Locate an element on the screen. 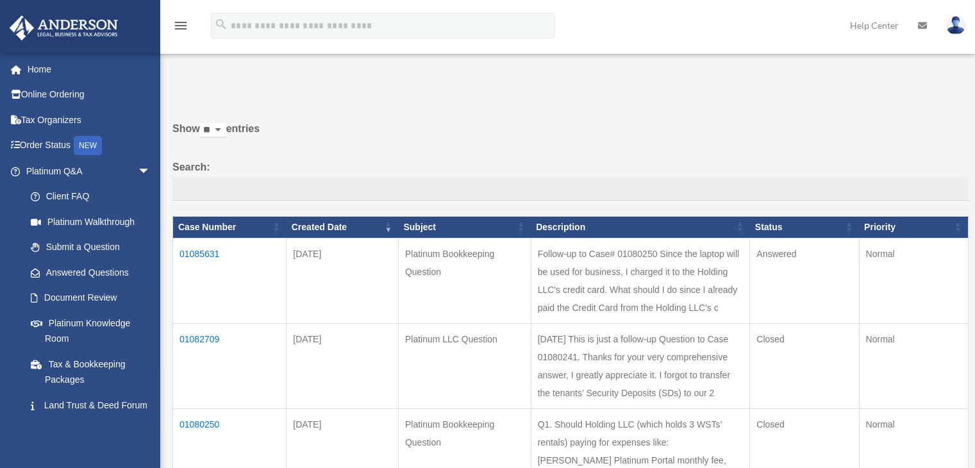 The width and height of the screenshot is (975, 468). select: Showentries is located at coordinates (213, 130).